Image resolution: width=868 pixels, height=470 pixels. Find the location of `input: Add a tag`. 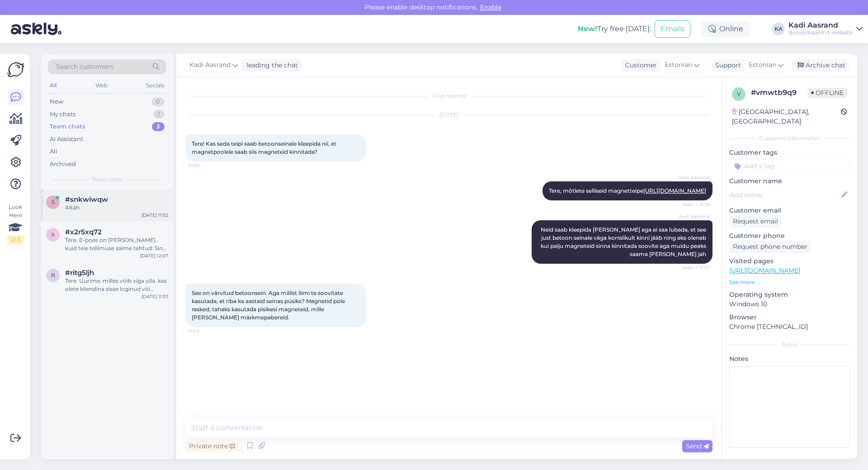

input: Add a tag is located at coordinates (789, 166).